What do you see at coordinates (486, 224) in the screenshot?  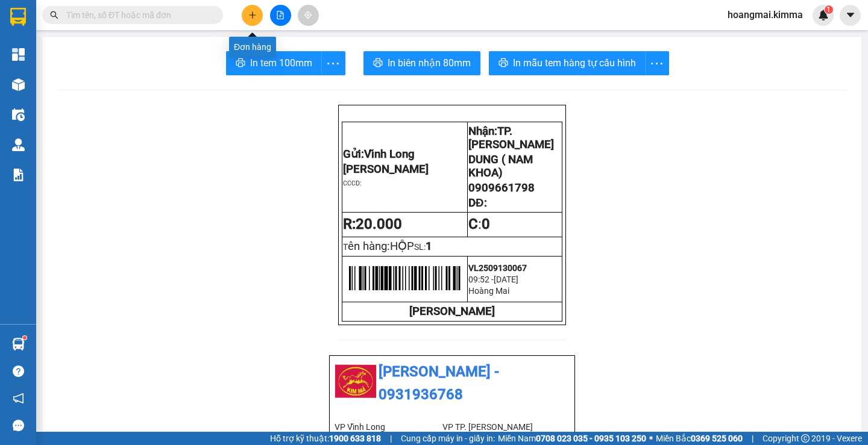 I see `span: 0` at bounding box center [486, 224].